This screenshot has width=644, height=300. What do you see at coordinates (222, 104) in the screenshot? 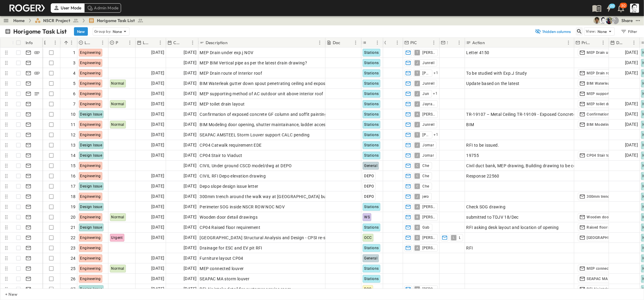
I see `span: MEP toilet drain layout` at bounding box center [222, 104].